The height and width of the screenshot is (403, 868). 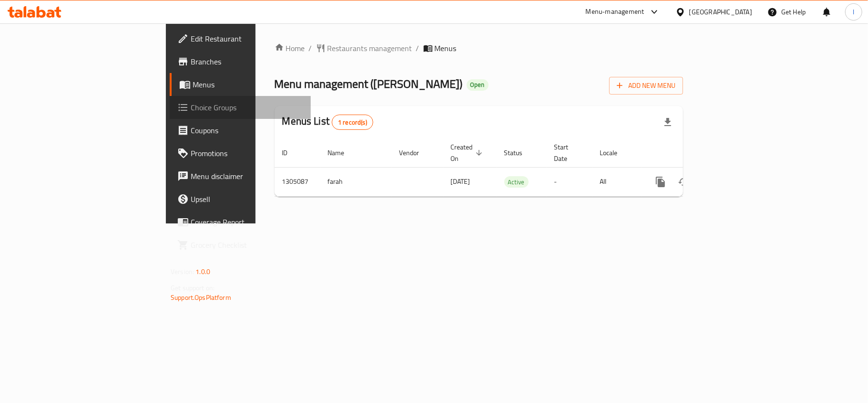 I want to click on span: Get support on:, so click(x=193, y=288).